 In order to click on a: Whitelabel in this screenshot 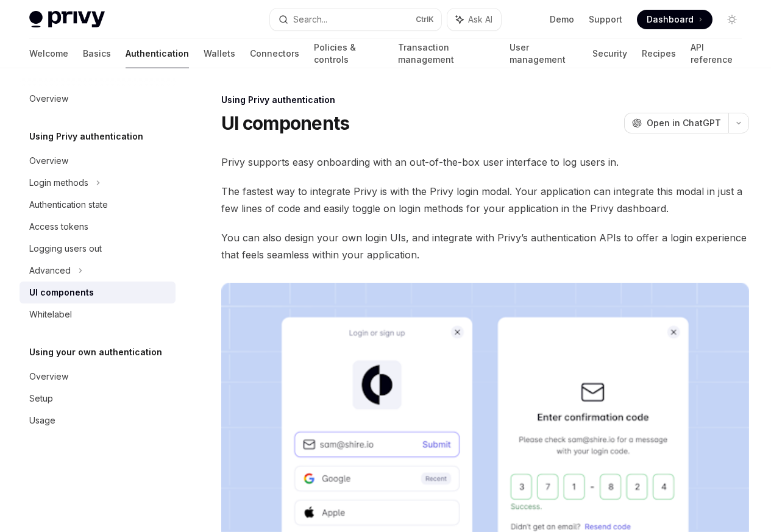, I will do `click(98, 314)`.